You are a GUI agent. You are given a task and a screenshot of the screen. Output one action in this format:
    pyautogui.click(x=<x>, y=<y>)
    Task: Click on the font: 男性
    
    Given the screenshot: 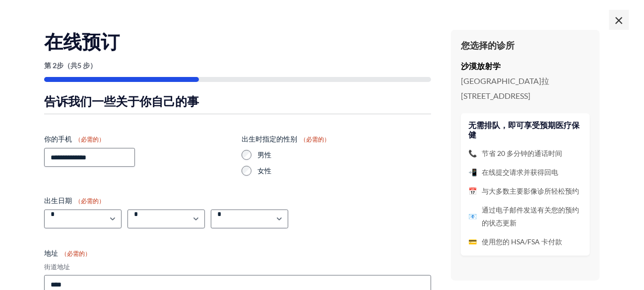 What is the action you would take?
    pyautogui.click(x=264, y=155)
    